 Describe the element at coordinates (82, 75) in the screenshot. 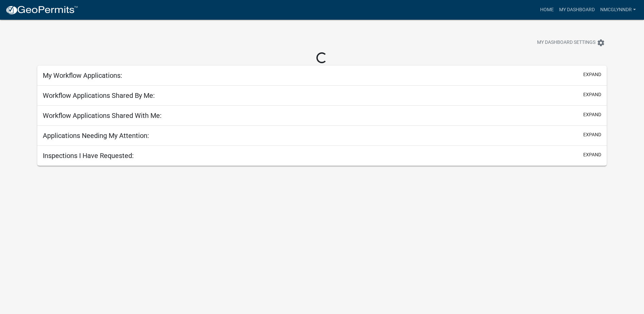

I see `h5: My Workflow Applications:` at that location.